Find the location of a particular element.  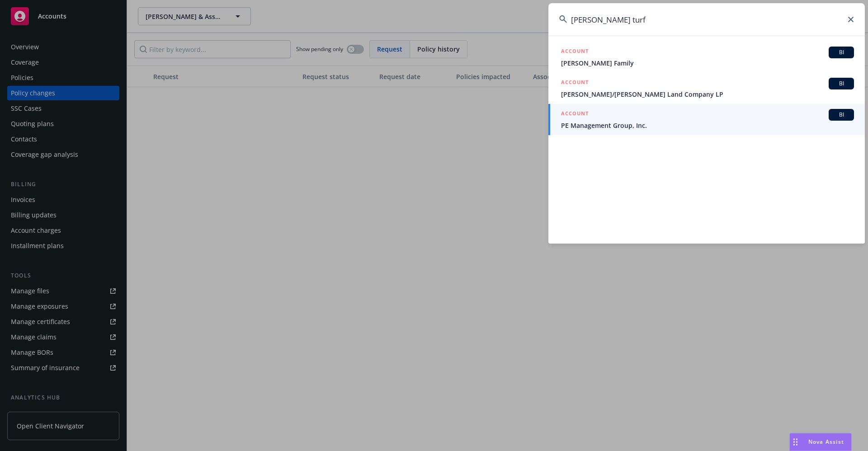

span: Nova Assist is located at coordinates (826, 442).